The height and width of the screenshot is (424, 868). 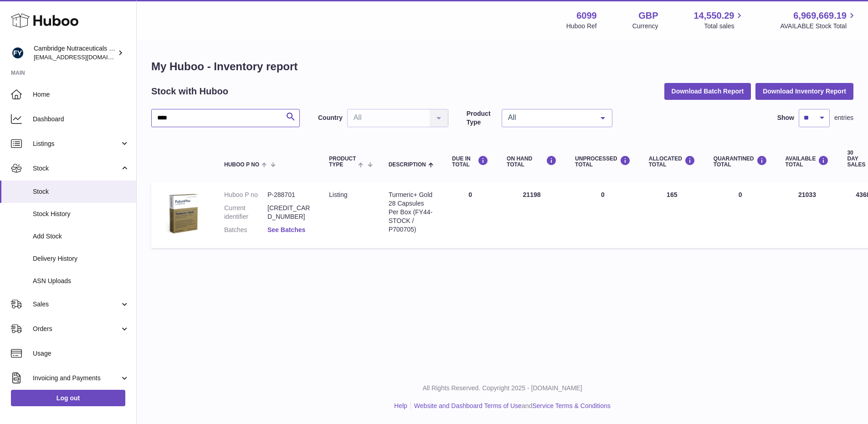 I want to click on span: Delivery History, so click(x=81, y=259).